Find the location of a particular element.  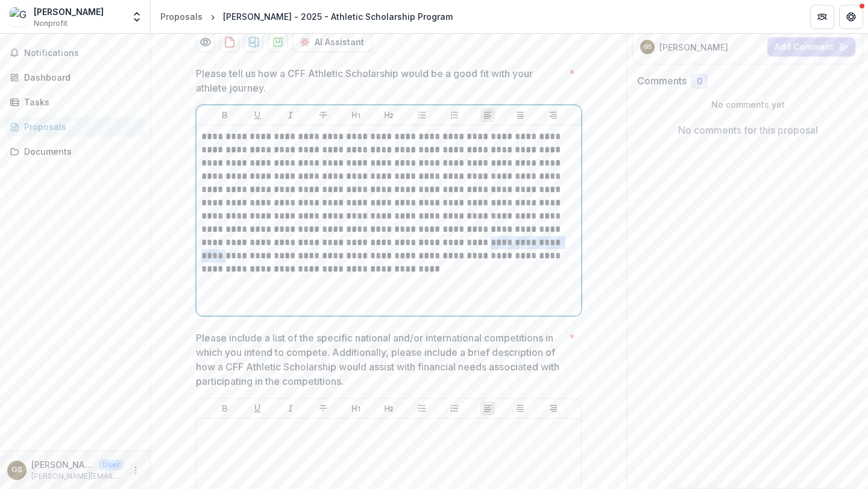

div: Documents is located at coordinates (80, 151).